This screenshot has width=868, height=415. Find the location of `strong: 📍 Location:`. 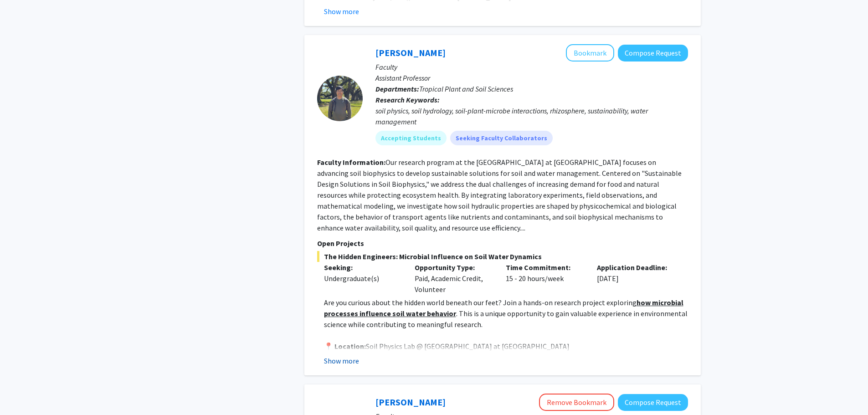

strong: 📍 Location: is located at coordinates (345, 346).